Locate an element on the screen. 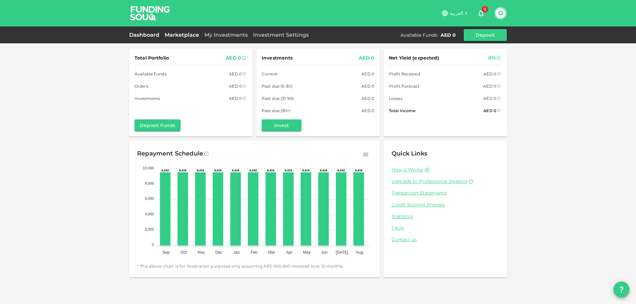 The width and height of the screenshot is (636, 304). span: 0 is located at coordinates (485, 9).